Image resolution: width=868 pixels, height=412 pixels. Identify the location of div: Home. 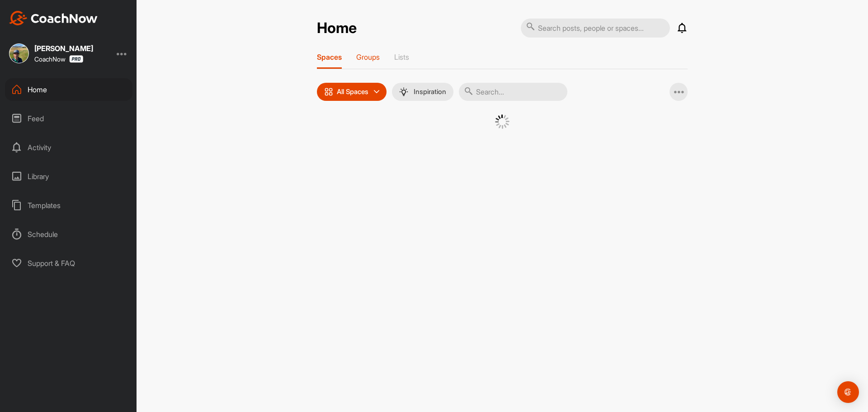
(69, 90).